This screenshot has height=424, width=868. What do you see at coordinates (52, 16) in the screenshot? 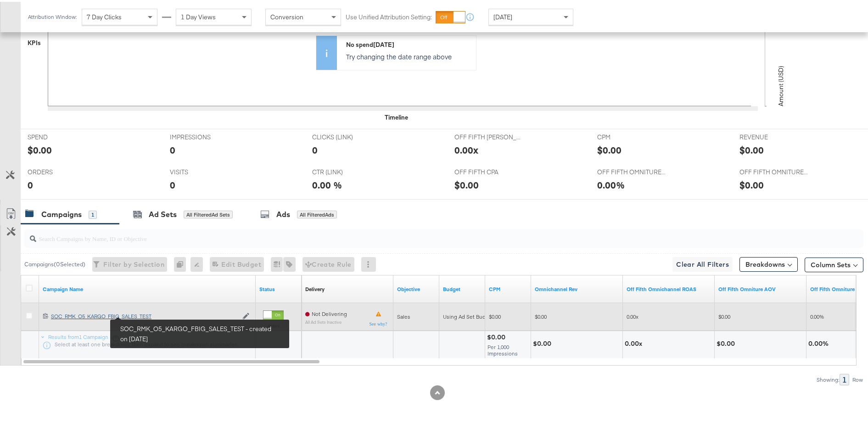
I see `div: Attribution Window:` at bounding box center [52, 16].